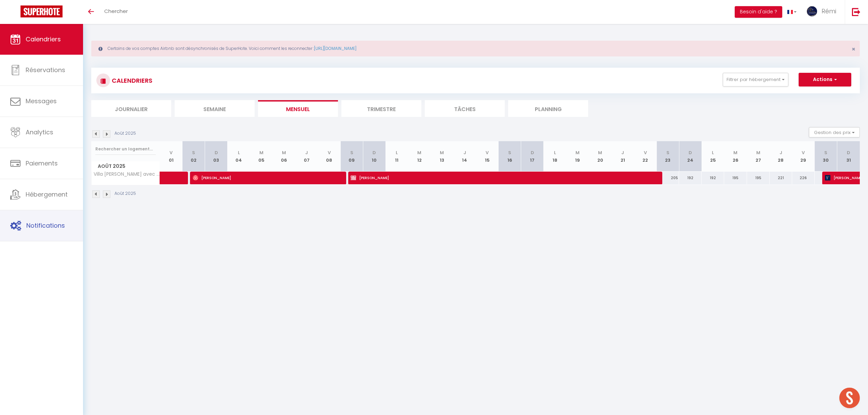  I want to click on th: 13, so click(442, 156).